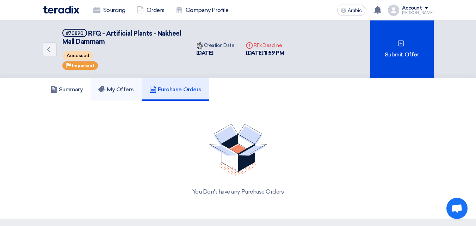 The height and width of the screenshot is (226, 476). Describe the element at coordinates (180, 89) in the screenshot. I see `font: Purchase Orders` at that location.